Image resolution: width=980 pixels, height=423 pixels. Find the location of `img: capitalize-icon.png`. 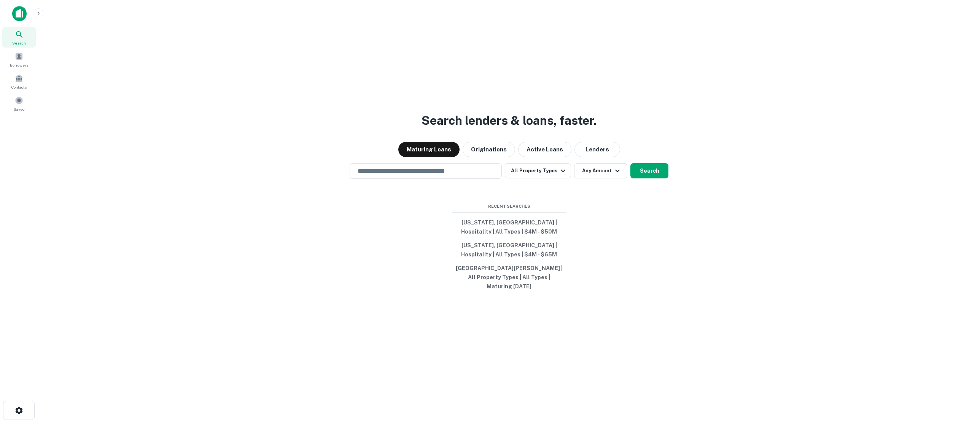

img: capitalize-icon.png is located at coordinates (20, 13).